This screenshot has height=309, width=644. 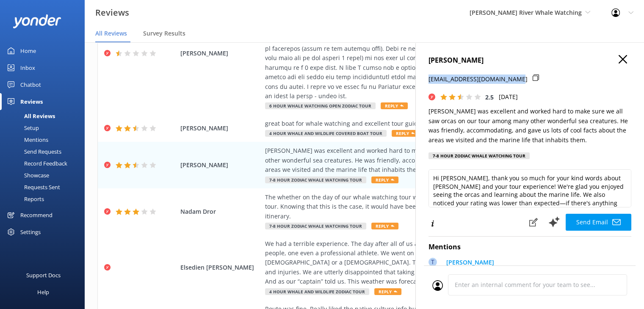 I want to click on div: Chatbot, so click(x=30, y=85).